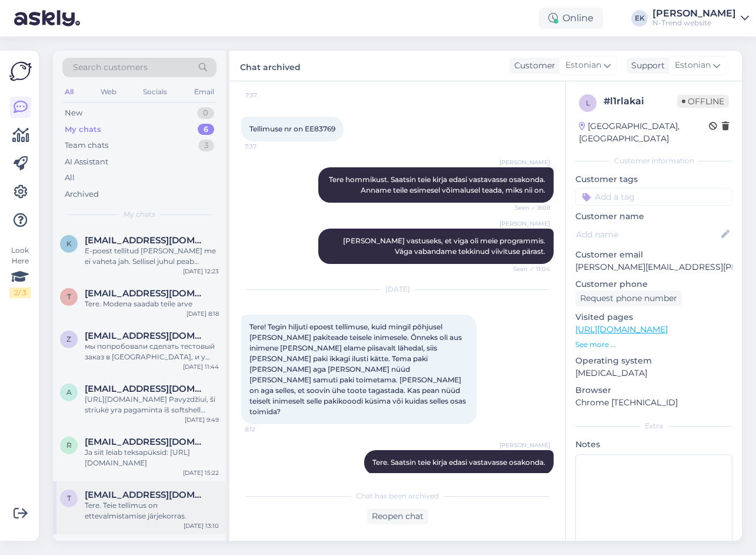 This screenshot has height=555, width=756. What do you see at coordinates (292, 128) in the screenshot?
I see `span: Tellimuse nr on EE83769` at bounding box center [292, 128].